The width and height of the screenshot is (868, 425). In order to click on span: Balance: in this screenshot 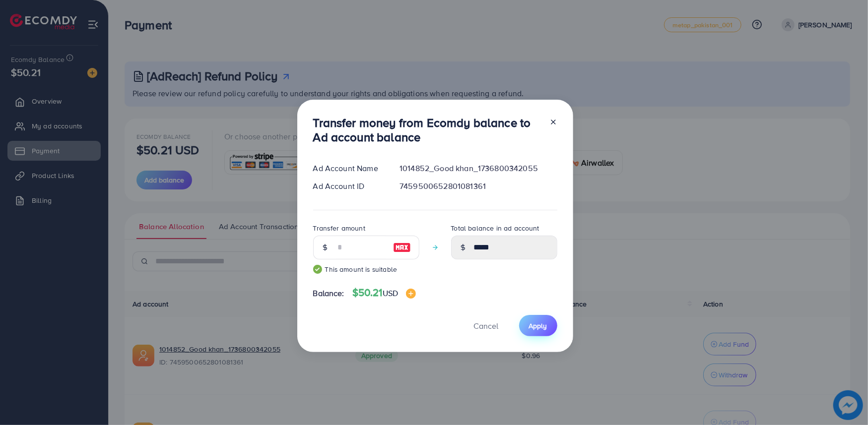, I will do `click(329, 293)`.